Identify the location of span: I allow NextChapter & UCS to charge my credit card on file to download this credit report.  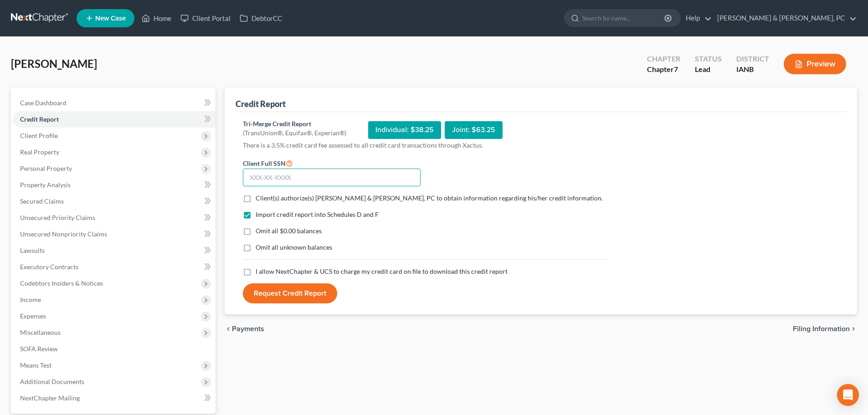
(382, 271).